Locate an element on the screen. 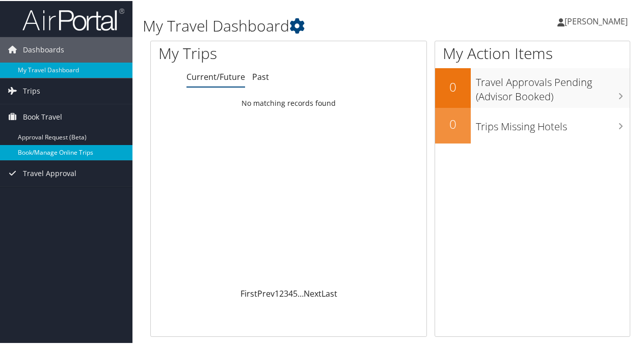 Image resolution: width=644 pixels, height=344 pixels. a: 3 is located at coordinates (286, 293).